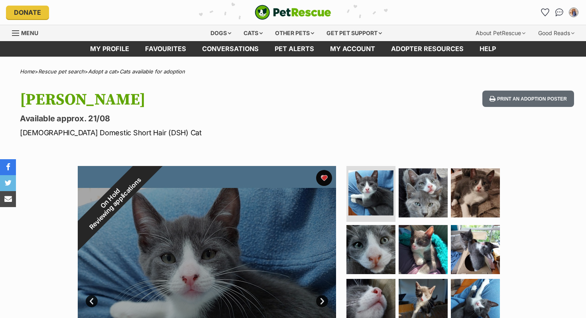  What do you see at coordinates (322, 301) in the screenshot?
I see `a: Next` at bounding box center [322, 301].